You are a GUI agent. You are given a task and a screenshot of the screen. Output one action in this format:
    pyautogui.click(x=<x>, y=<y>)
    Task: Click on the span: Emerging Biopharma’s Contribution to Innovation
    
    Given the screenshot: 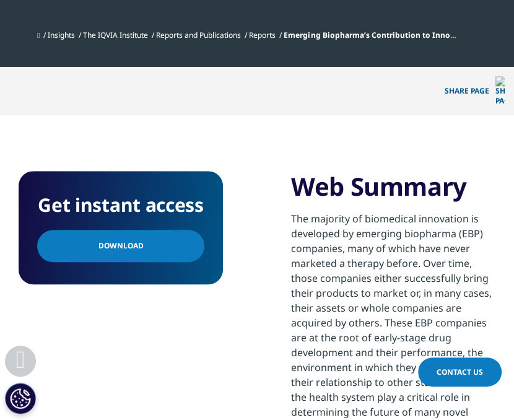 What is the action you would take?
    pyautogui.click(x=378, y=34)
    